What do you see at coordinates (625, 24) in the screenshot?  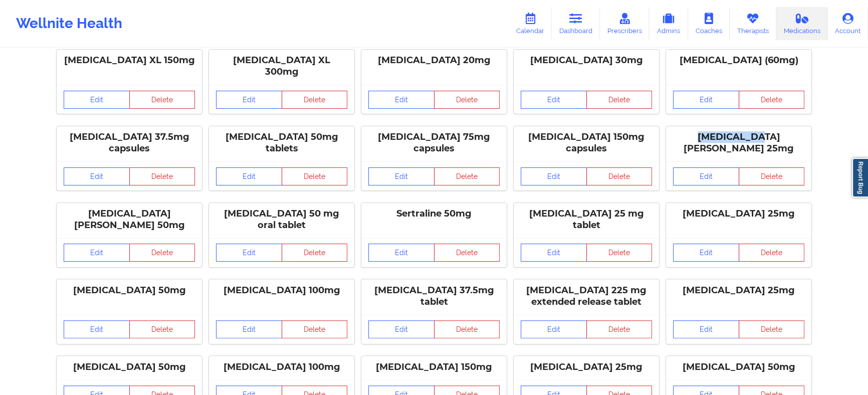 I see `a: Prescribers` at bounding box center [625, 24].